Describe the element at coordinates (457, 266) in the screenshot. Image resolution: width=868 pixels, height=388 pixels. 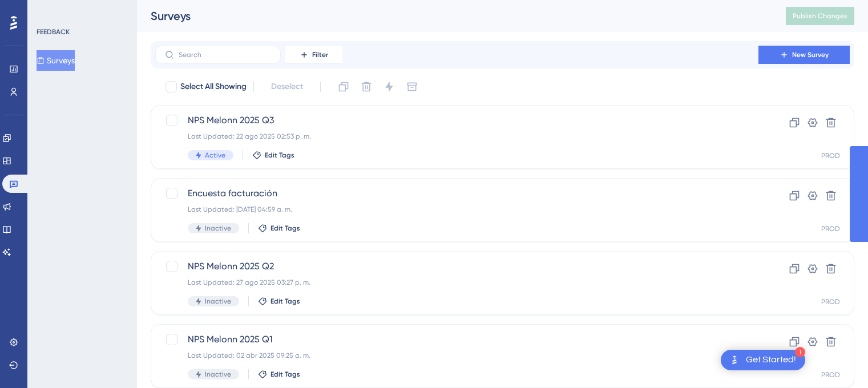
I see `span: NPS Melonn 2025 Q2` at that location.